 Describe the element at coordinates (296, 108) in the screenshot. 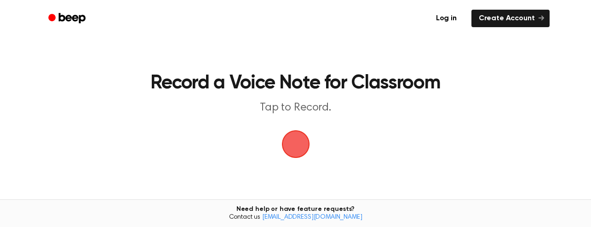

I see `p: Tap to Record.` at that location.